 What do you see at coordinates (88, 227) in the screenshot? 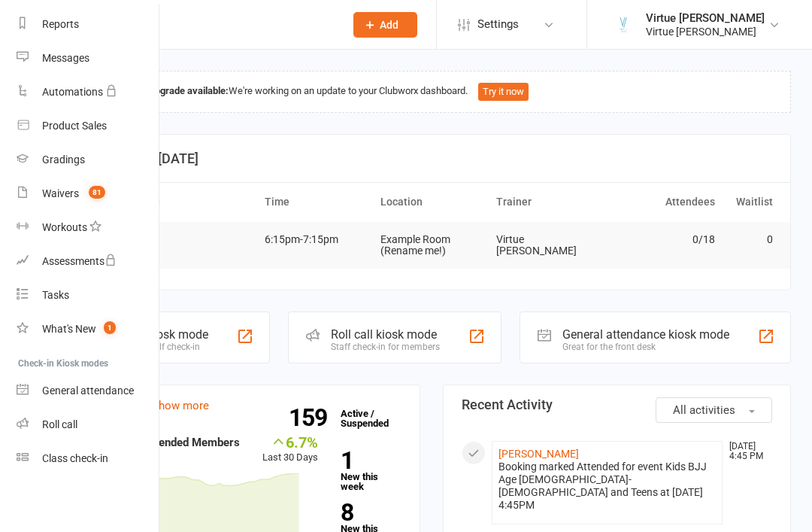
I see `a: Workouts` at bounding box center [88, 227].